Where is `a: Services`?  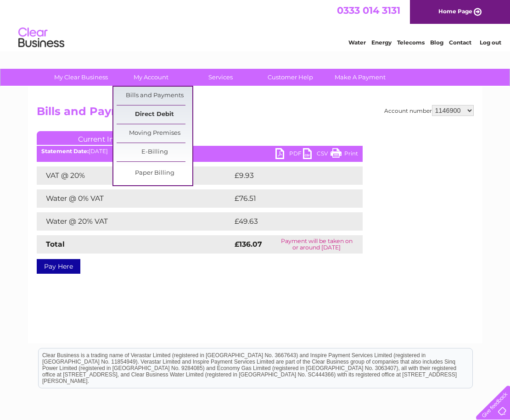 a: Services is located at coordinates (220, 77).